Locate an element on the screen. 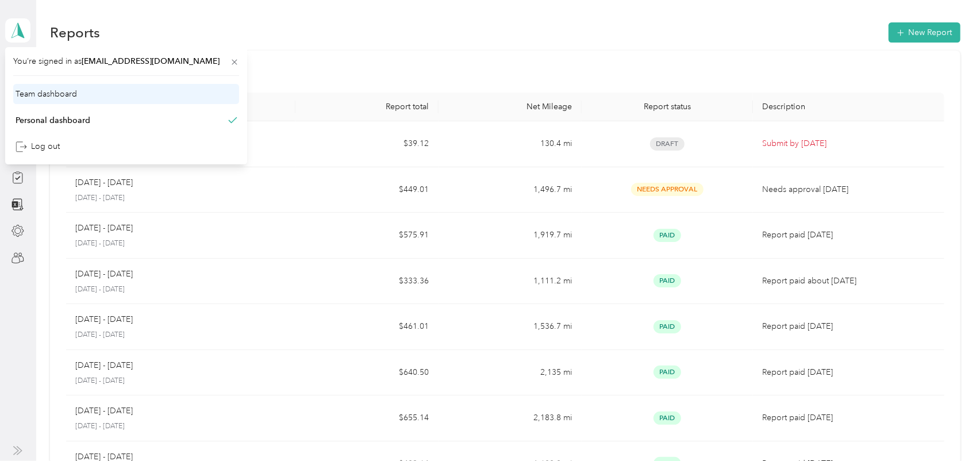 This screenshot has height=461, width=980. div: Log out is located at coordinates (38, 146).